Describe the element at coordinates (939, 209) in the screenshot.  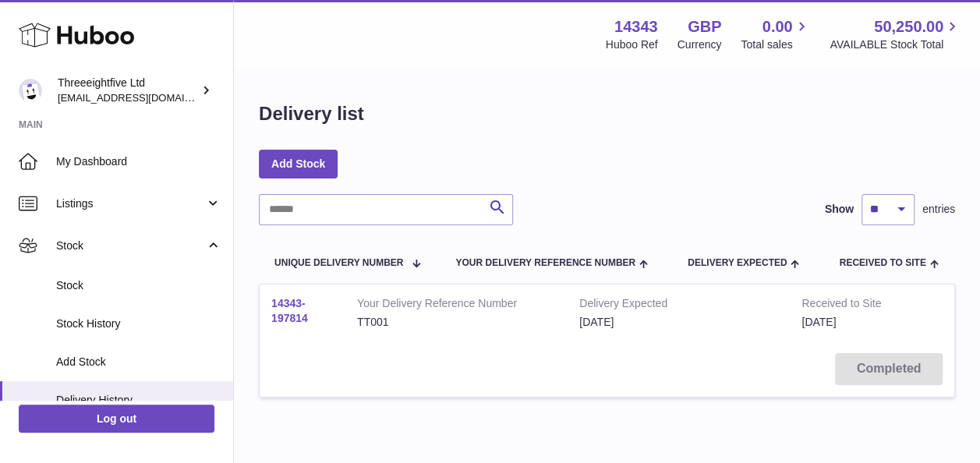
I see `span: entries` at that location.